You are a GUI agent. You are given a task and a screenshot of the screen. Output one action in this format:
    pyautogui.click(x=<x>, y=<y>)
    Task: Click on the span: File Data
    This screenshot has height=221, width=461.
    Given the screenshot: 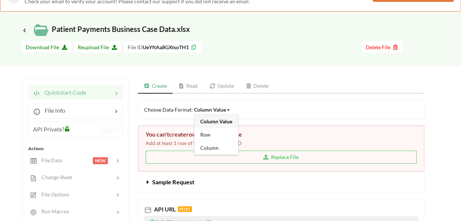 What is the action you would take?
    pyautogui.click(x=50, y=160)
    